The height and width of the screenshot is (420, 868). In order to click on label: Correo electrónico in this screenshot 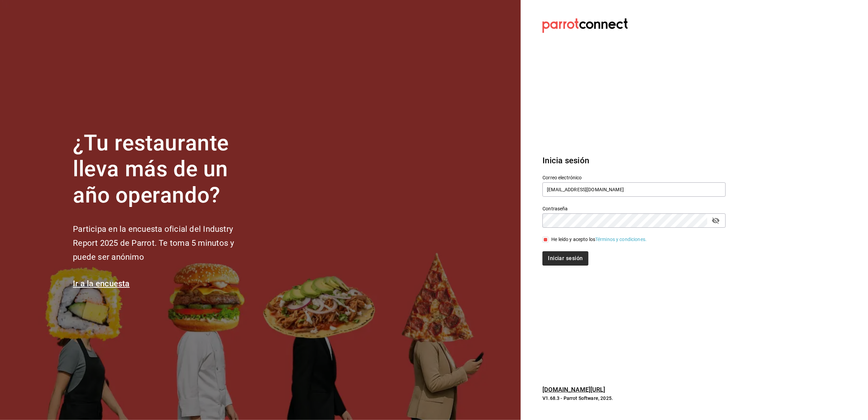, I will do `click(635, 178)`.